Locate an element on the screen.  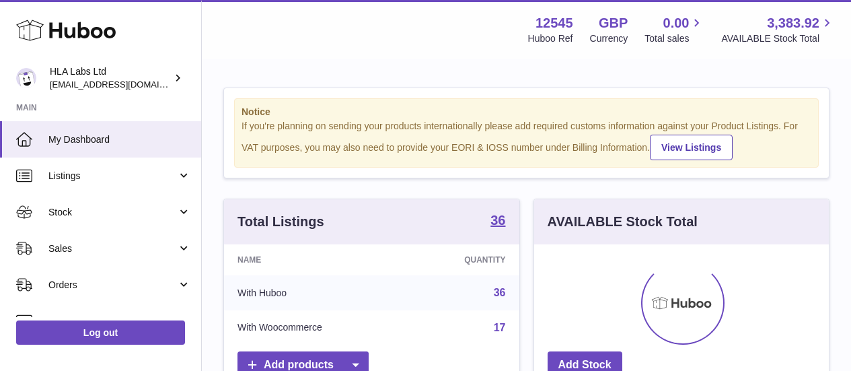
div: If you're planning on sending your products internationally please add required customs informati... is located at coordinates (526, 140).